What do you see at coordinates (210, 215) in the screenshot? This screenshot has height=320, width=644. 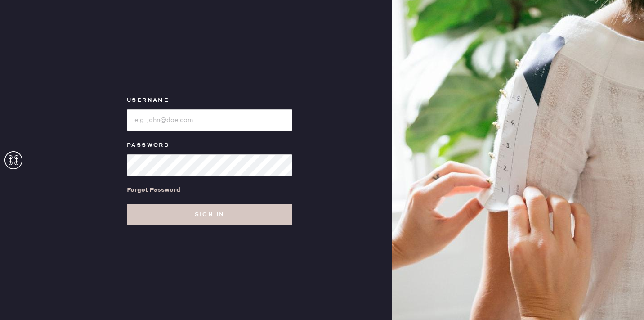 I see `button: Sign in` at bounding box center [210, 215].